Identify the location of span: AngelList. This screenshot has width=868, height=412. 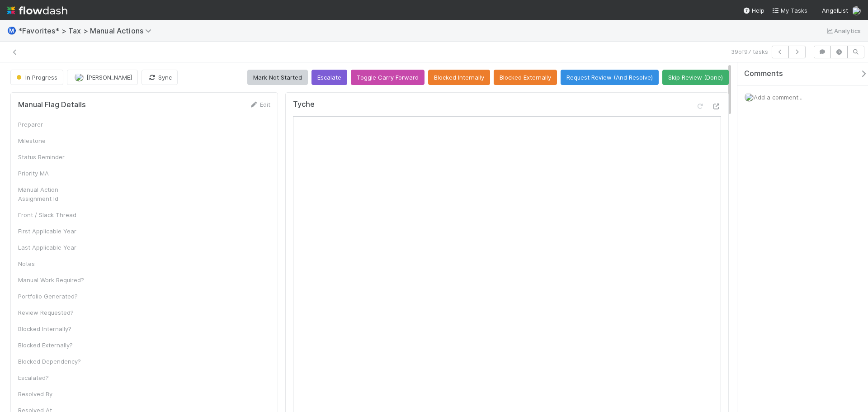
(835, 11).